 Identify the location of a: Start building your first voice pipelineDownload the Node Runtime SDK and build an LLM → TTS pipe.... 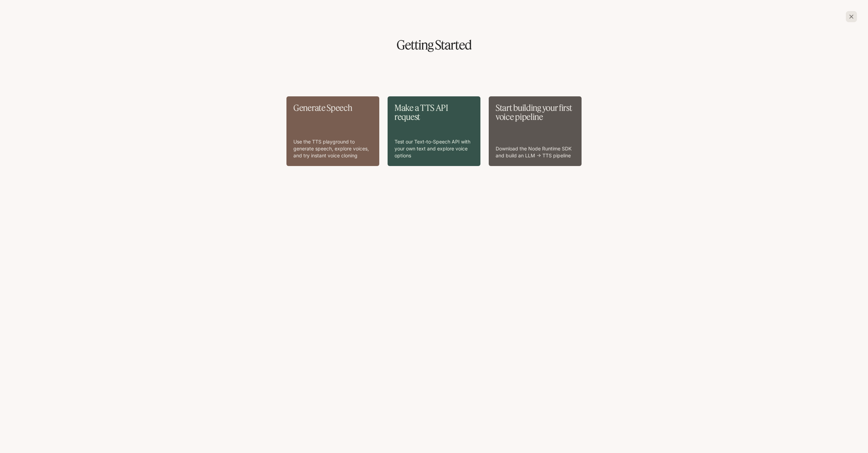
(535, 131).